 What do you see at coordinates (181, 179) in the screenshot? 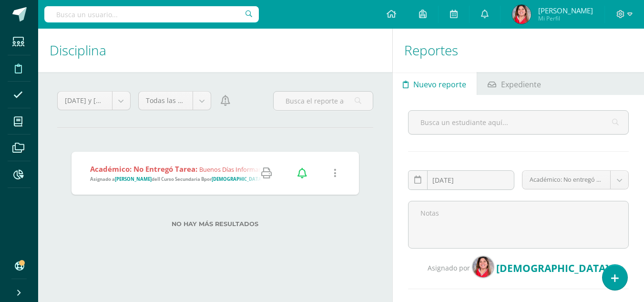
I see `strong: II Curso Secundaria B` at bounding box center [181, 179].